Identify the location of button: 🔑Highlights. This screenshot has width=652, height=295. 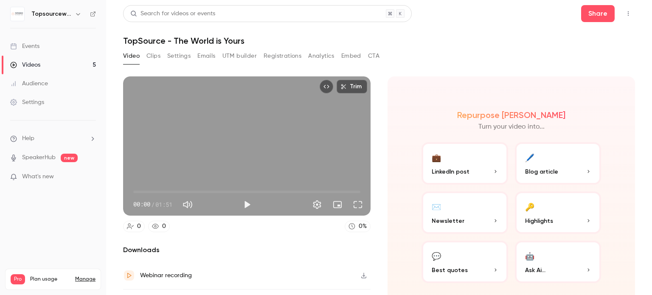
(559, 213).